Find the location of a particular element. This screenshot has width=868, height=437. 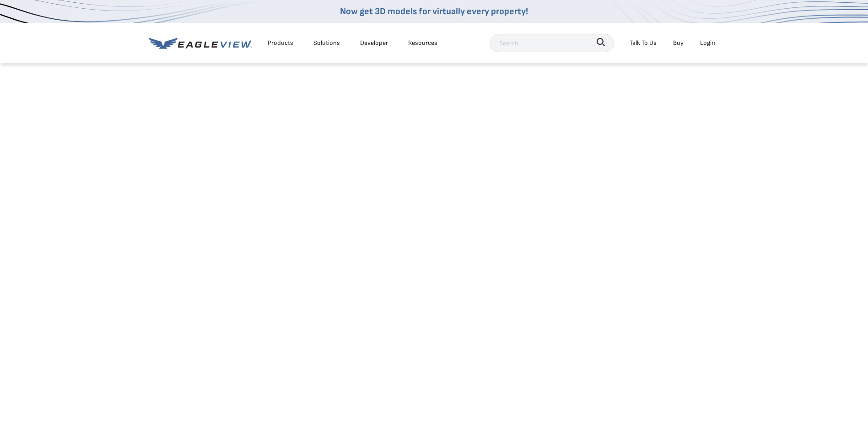

div: Products is located at coordinates (280, 42).